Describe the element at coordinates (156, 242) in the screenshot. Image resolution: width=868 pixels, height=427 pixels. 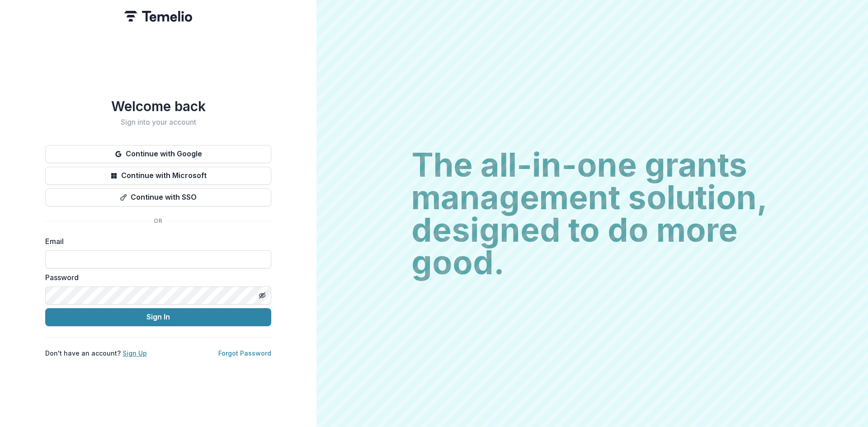
I see `label: Email` at that location.